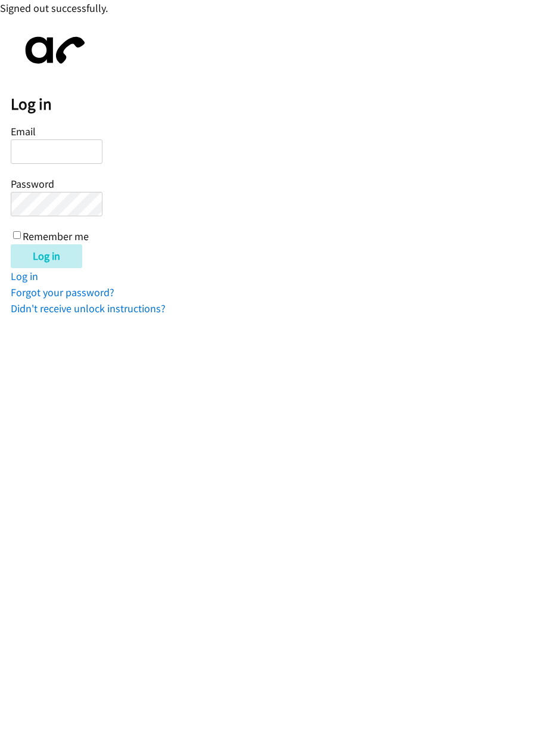  I want to click on input: Log in, so click(47, 256).